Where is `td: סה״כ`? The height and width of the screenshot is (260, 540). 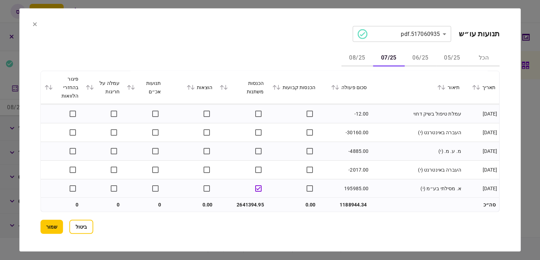 td: סה״כ is located at coordinates (481, 204).